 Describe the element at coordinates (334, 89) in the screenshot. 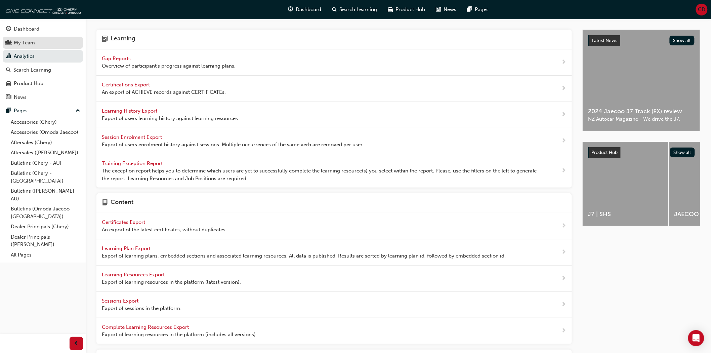

I see `a: Certifications Export An export of ACHIEVE records against CERTIFICATEs.next-icon` at that location.